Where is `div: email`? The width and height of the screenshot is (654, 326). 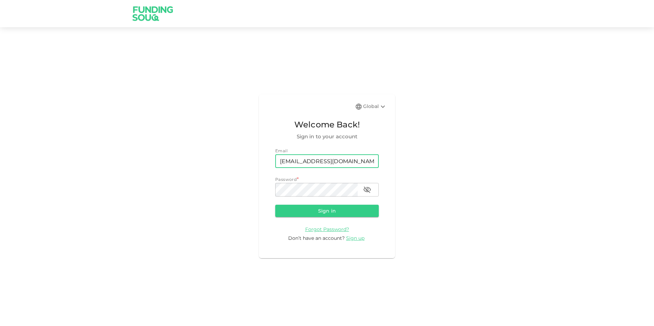 div: email is located at coordinates (327, 161).